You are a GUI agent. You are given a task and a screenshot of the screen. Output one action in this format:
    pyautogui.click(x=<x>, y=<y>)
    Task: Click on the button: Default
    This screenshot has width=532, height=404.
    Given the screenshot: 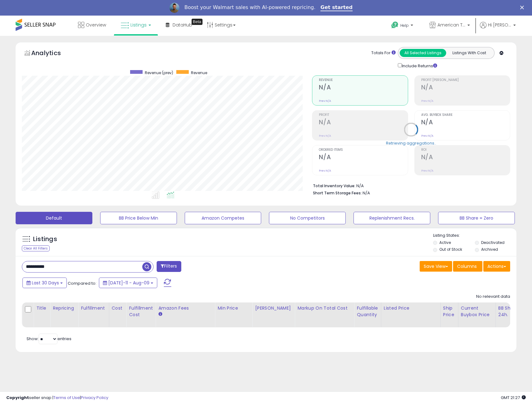 What is the action you would take?
    pyautogui.click(x=54, y=218)
    